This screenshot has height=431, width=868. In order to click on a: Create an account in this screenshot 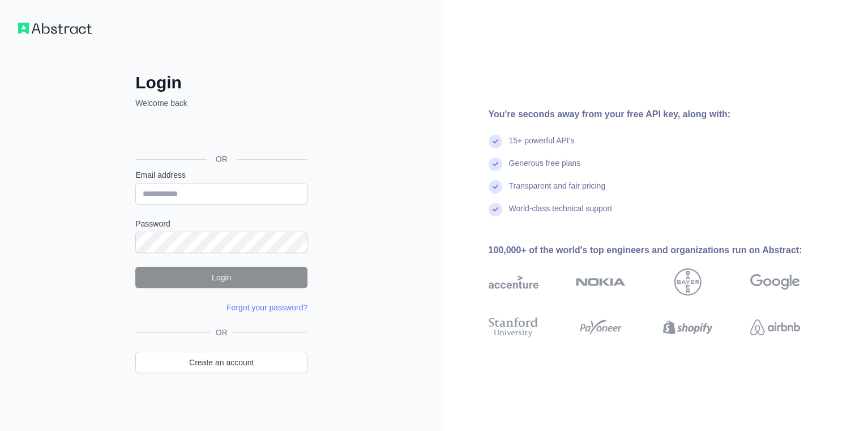, I will do `click(222, 363)`.